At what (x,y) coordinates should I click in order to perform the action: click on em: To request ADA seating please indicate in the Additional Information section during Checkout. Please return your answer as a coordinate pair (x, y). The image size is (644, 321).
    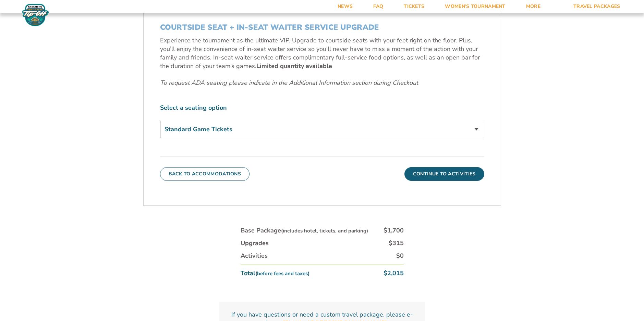
    Looking at the image, I should click on (289, 83).